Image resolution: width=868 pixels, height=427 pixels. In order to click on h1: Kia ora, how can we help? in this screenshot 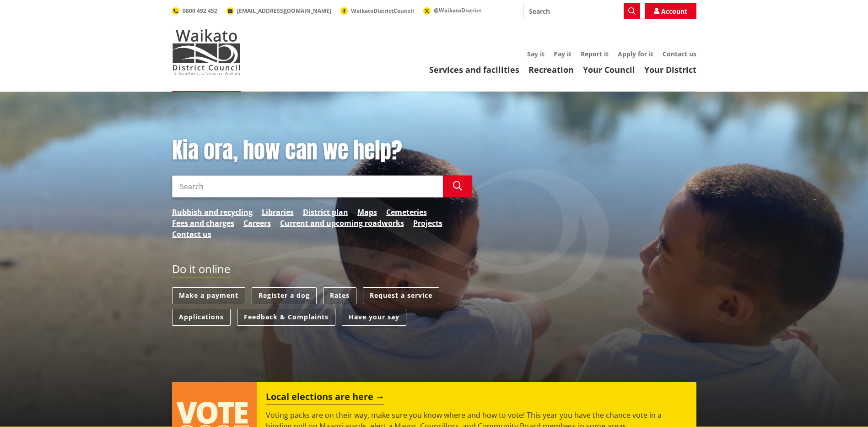, I will do `click(322, 150)`.